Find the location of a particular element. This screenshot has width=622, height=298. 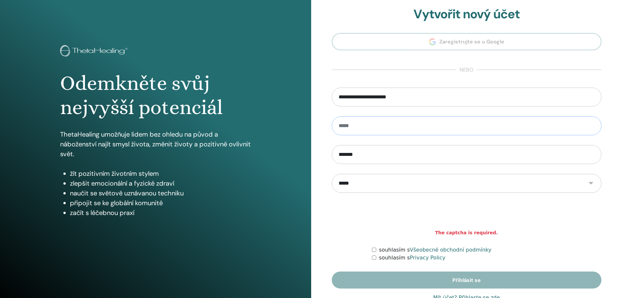

li: zlepšit emocionální a fyzické zdraví is located at coordinates (160, 183).